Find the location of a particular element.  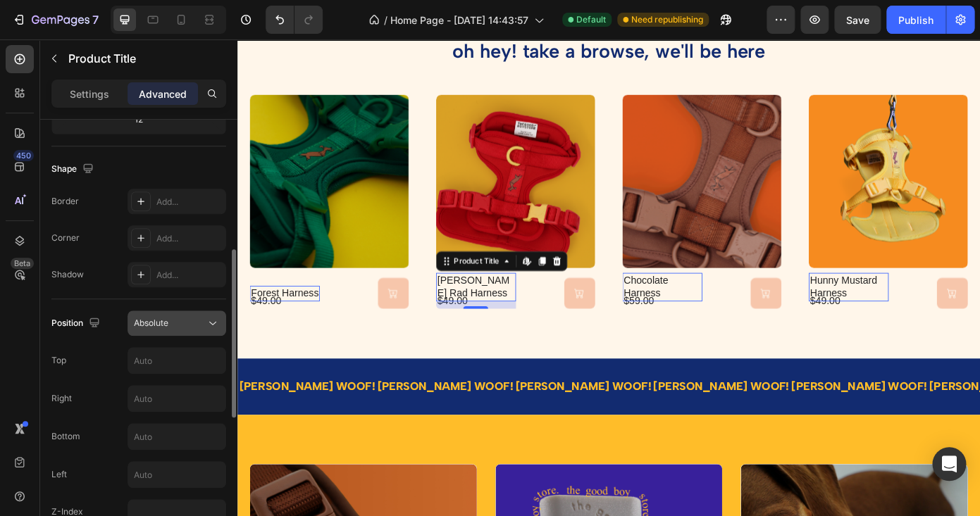

div: Border is located at coordinates (65, 202).